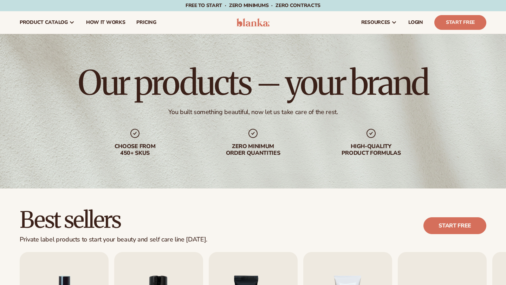 This screenshot has width=506, height=285. What do you see at coordinates (253, 5) in the screenshot?
I see `span: Free to start · ZERO minimums · ZERO contracts` at bounding box center [253, 5].